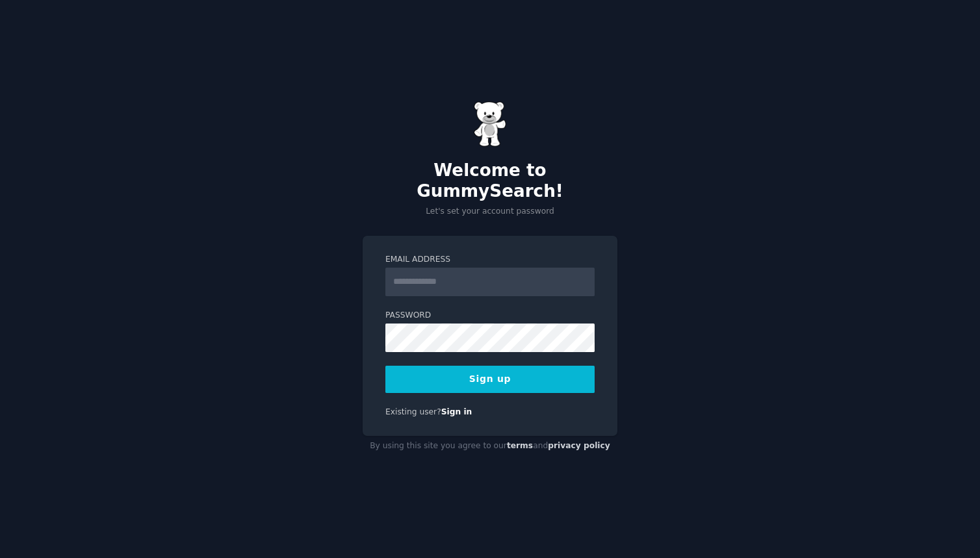 This screenshot has height=558, width=980. What do you see at coordinates (490, 260) in the screenshot?
I see `label: Email Address` at bounding box center [490, 260].